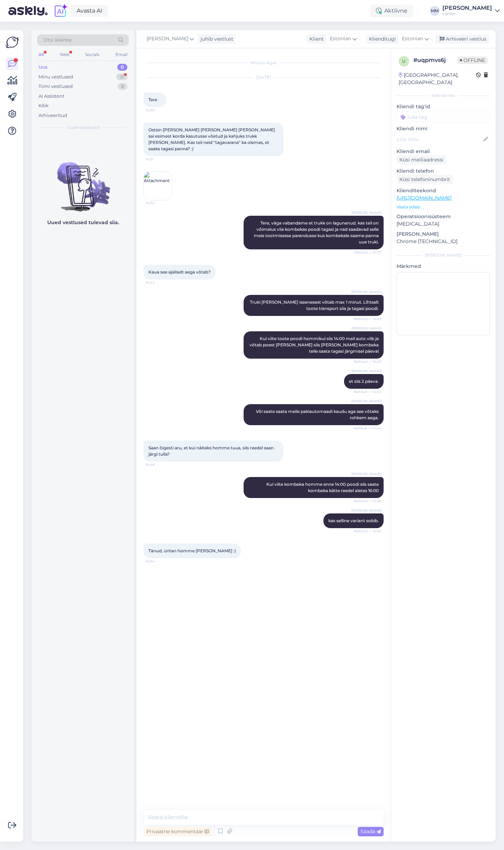 This screenshot has height=850, width=504. What do you see at coordinates (263, 62) in the screenshot?
I see `div: Vestlus algas` at bounding box center [263, 62].